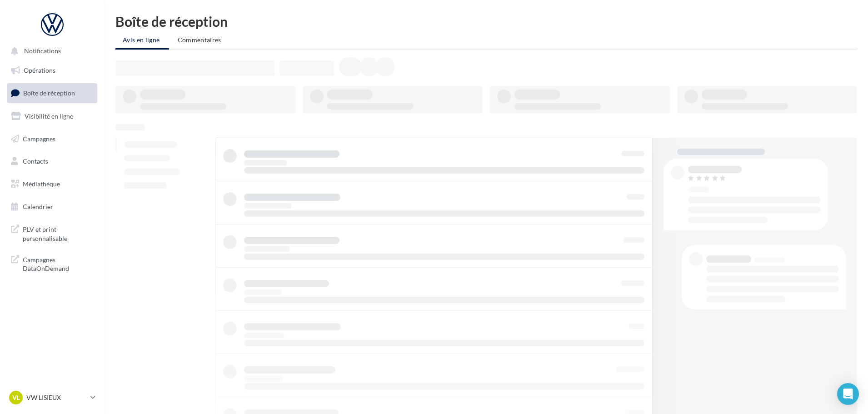 This screenshot has width=868, height=414. Describe the element at coordinates (52, 162) in the screenshot. I see `a: Contacts` at that location.